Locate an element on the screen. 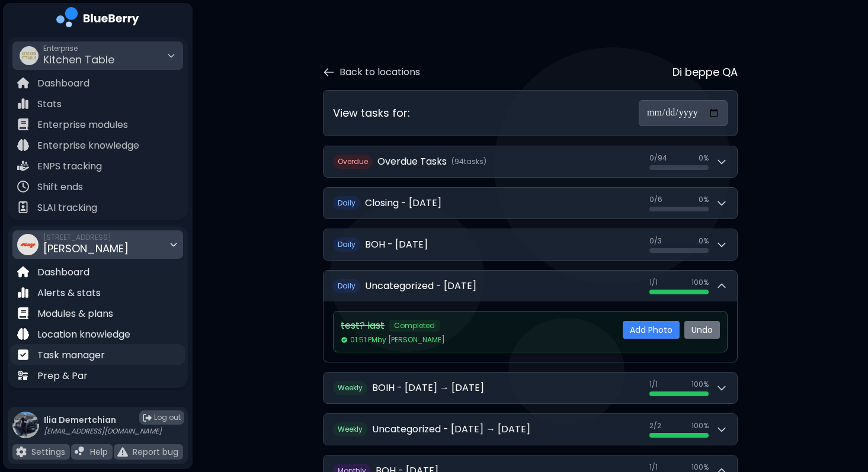  span: Log out is located at coordinates (167, 417).